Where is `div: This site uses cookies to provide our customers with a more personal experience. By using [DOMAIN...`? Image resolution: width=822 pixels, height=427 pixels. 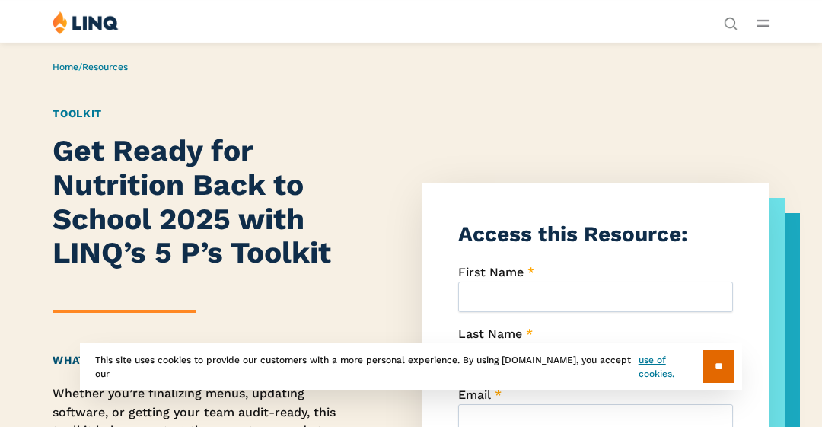 div: This site uses cookies to provide our customers with a more personal experience. By using [DOMAIN... is located at coordinates (411, 366).